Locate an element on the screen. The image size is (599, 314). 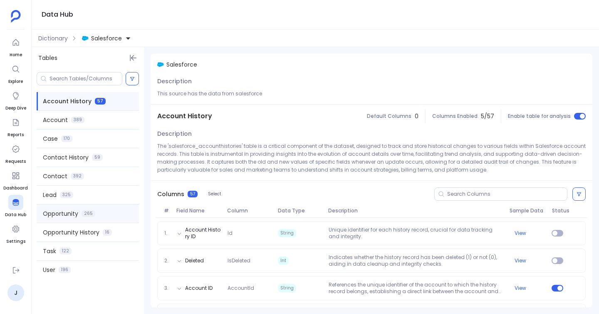
span: Enable table for analysis is located at coordinates (539, 116).